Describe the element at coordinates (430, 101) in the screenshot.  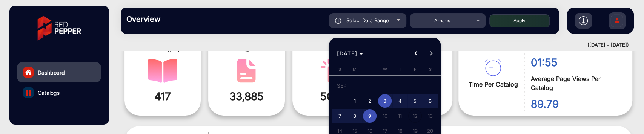
I see `button: September 6, 2025` at that location.